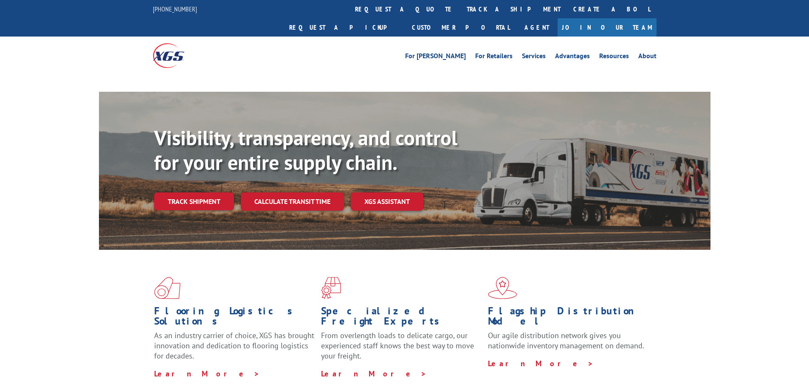  I want to click on a: Customer Portal, so click(461, 27).